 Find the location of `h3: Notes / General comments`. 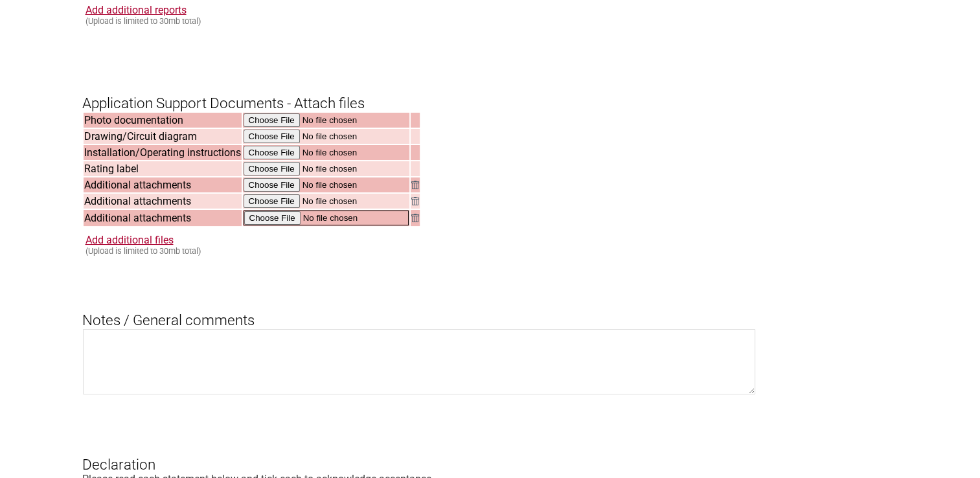

h3: Notes / General comments is located at coordinates (490, 310).